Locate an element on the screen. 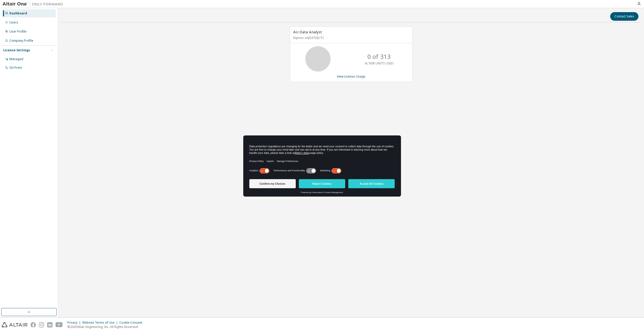 This screenshot has height=332, width=644. img: altair_logo.svg is located at coordinates (14, 325).